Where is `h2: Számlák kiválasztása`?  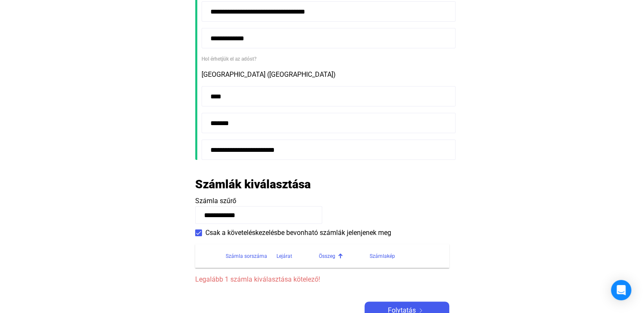 h2: Számlák kiválasztása is located at coordinates (253, 184).